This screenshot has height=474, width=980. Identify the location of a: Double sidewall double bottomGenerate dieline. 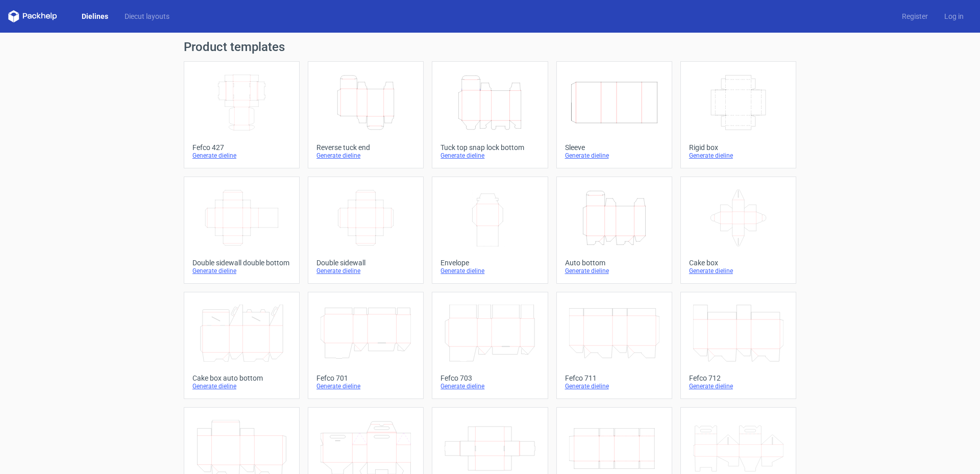
(242, 231).